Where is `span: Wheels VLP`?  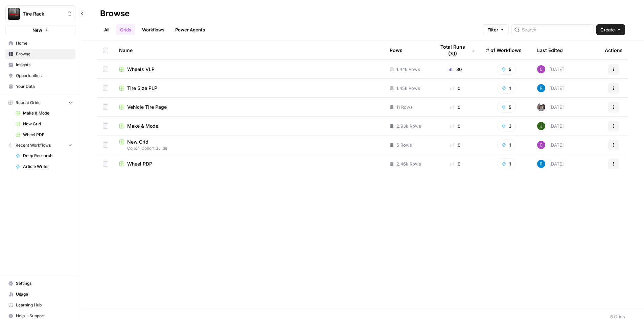 span: Wheels VLP is located at coordinates (141, 69).